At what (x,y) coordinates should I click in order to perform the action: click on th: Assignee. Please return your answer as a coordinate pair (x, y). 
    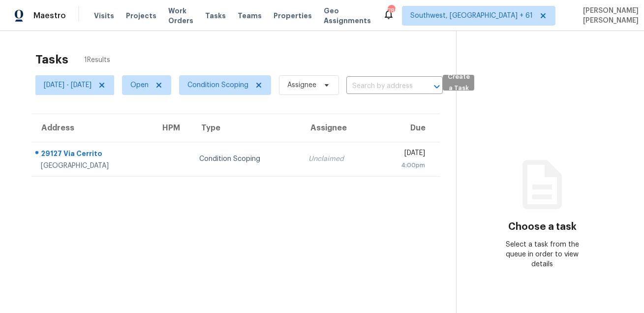
    Looking at the image, I should click on (337, 128).